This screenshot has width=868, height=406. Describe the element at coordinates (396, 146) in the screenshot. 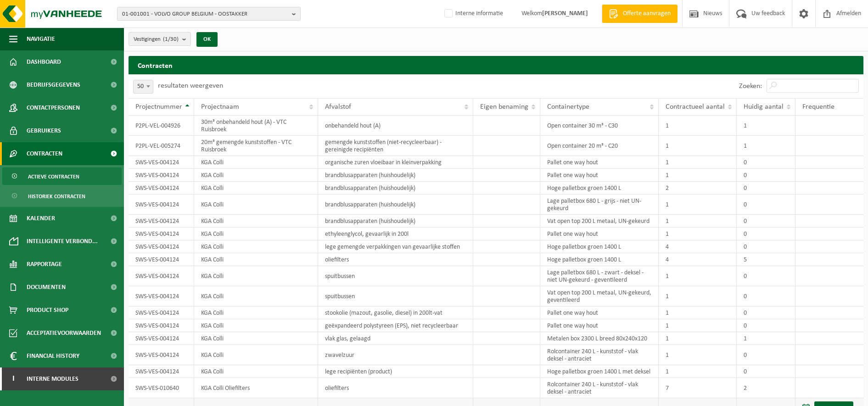

I see `td: gemengde kunststoffen (niet-recycleerbaar) - gereinigde recipiënten` at that location.